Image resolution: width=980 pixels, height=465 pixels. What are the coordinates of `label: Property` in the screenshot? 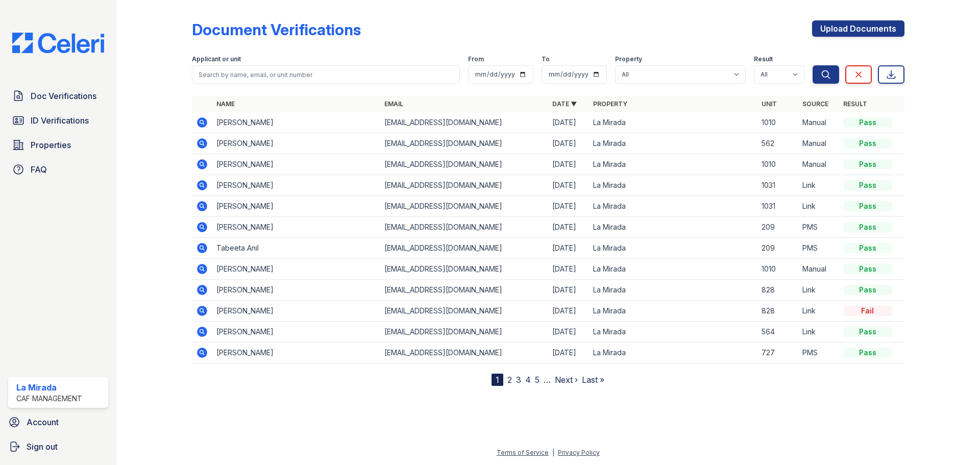 It's located at (628, 59).